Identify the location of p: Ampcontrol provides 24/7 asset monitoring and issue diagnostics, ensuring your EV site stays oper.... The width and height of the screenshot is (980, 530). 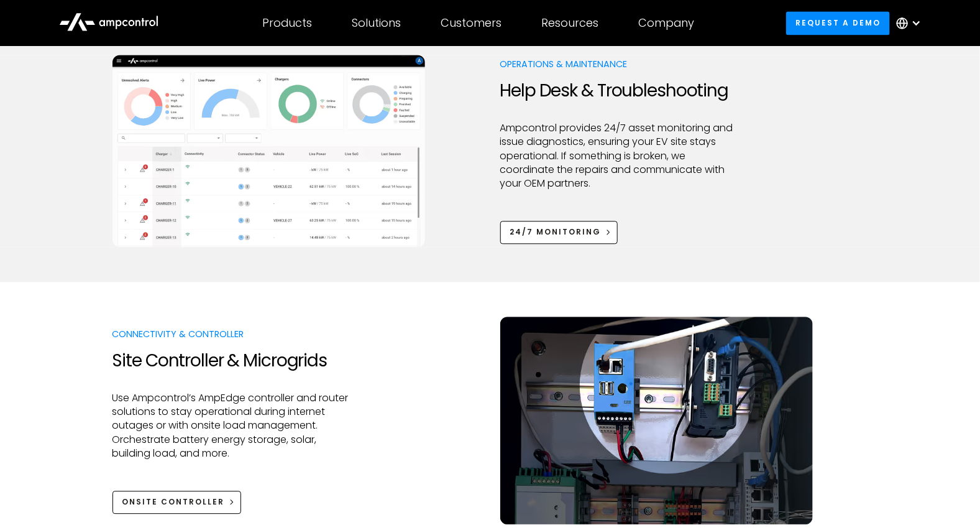
(620, 156).